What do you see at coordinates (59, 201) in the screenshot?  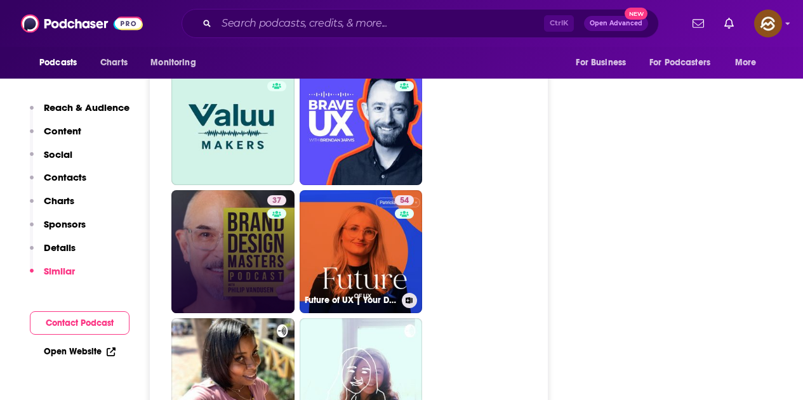 I see `p: Charts` at bounding box center [59, 201].